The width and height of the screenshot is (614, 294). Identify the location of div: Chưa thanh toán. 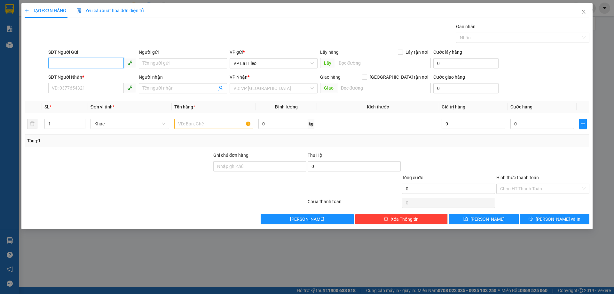
(354, 203).